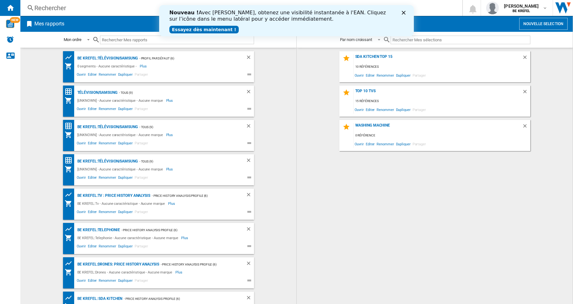 Image resolution: width=573 pixels, height=304 pixels. Describe the element at coordinates (442, 136) in the screenshot. I see `div: 0 référence` at that location.